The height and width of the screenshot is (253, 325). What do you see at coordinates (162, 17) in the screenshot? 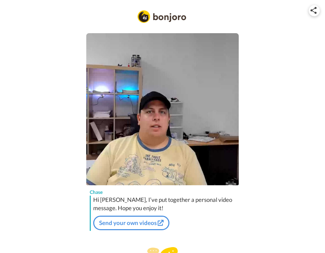
I see `img: Bonjoro Logo` at bounding box center [162, 17].